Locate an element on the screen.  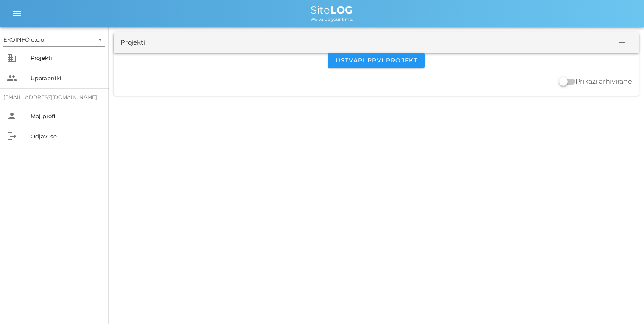
div: Odjavi se is located at coordinates (66, 137).